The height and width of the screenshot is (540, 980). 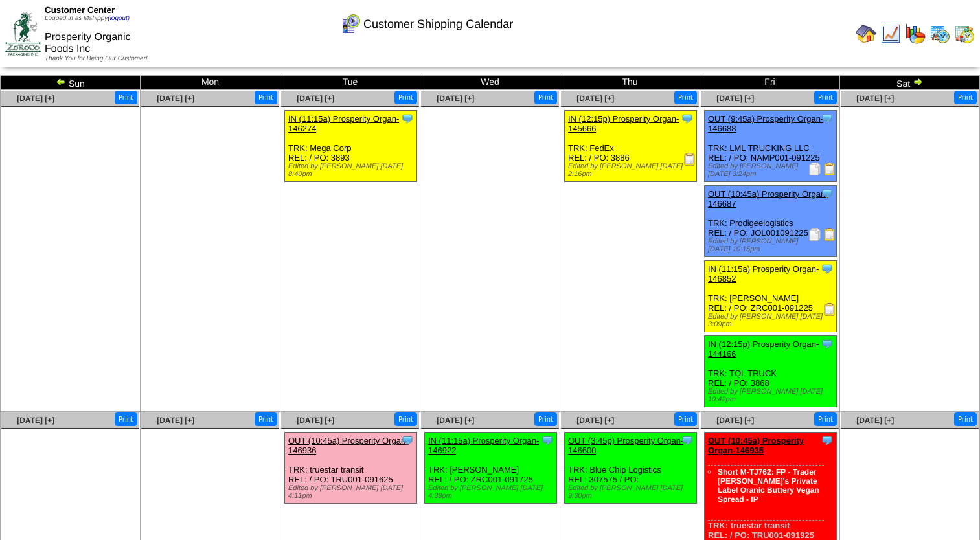 What do you see at coordinates (351, 83) in the screenshot?
I see `td: Tue` at bounding box center [351, 83].